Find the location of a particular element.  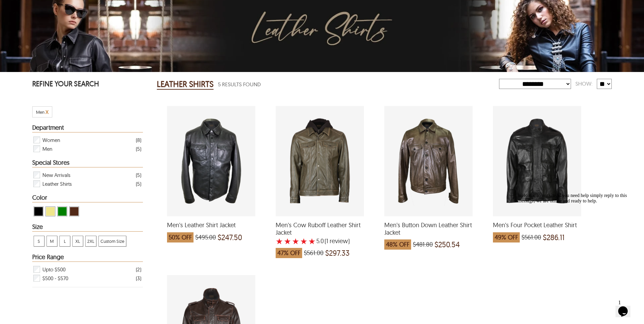

label: 5.0 is located at coordinates (320, 241).